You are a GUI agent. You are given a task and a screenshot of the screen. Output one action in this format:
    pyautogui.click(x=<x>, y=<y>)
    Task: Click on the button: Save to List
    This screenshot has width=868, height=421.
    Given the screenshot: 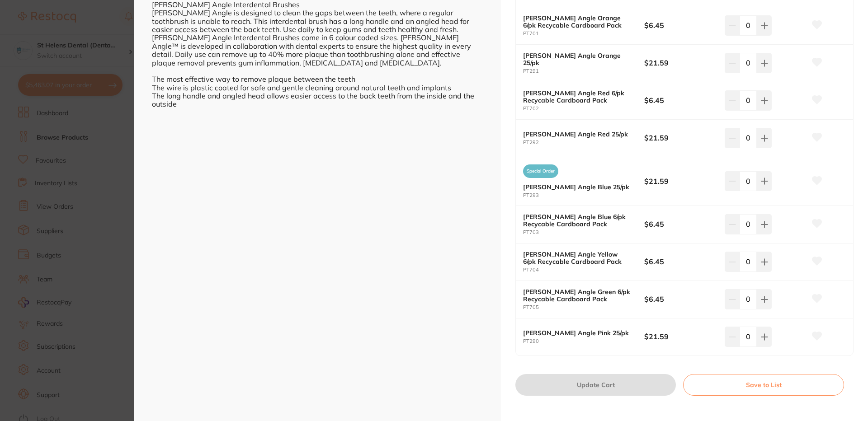 What is the action you would take?
    pyautogui.click(x=763, y=385)
    